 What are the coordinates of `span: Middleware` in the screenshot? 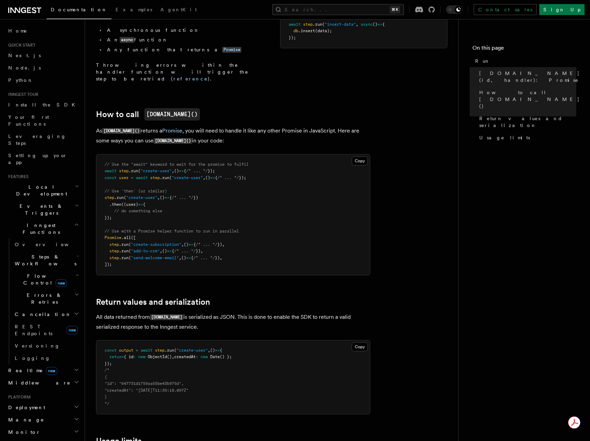 It's located at (38, 383).